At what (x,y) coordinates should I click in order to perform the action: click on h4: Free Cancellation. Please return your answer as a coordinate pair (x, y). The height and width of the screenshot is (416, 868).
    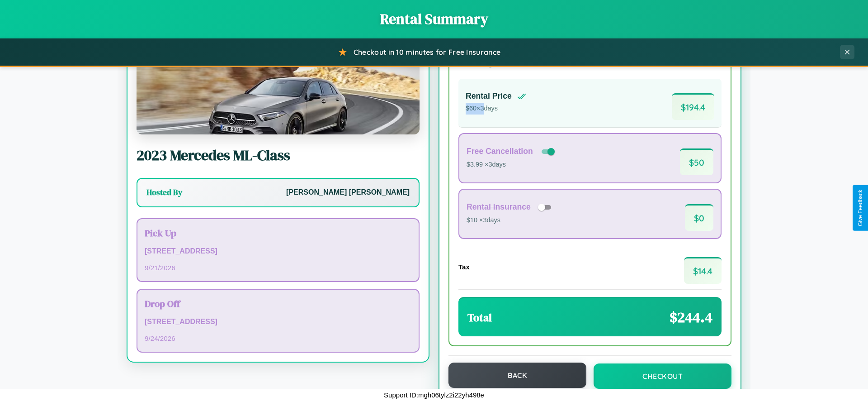
    Looking at the image, I should click on (500, 151).